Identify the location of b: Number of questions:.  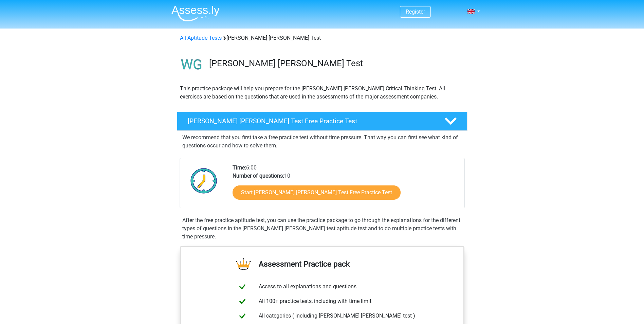
(258, 175).